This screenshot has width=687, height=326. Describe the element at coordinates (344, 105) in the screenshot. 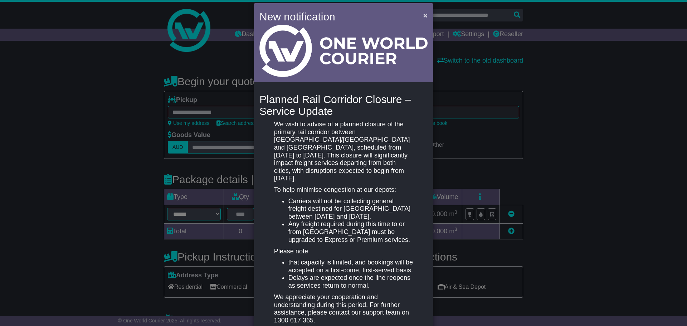

I see `h4: Planned Rail Corridor Closure – Service Update` at that location.